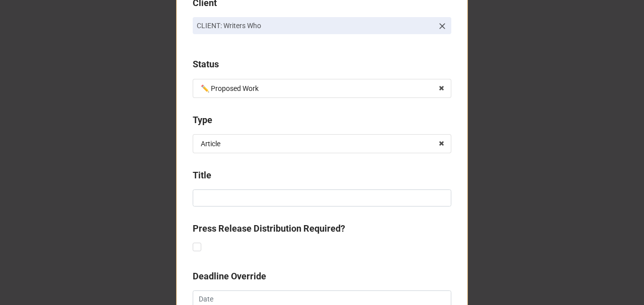  Describe the element at coordinates (229, 277) in the screenshot. I see `label: Deadline Override` at that location.